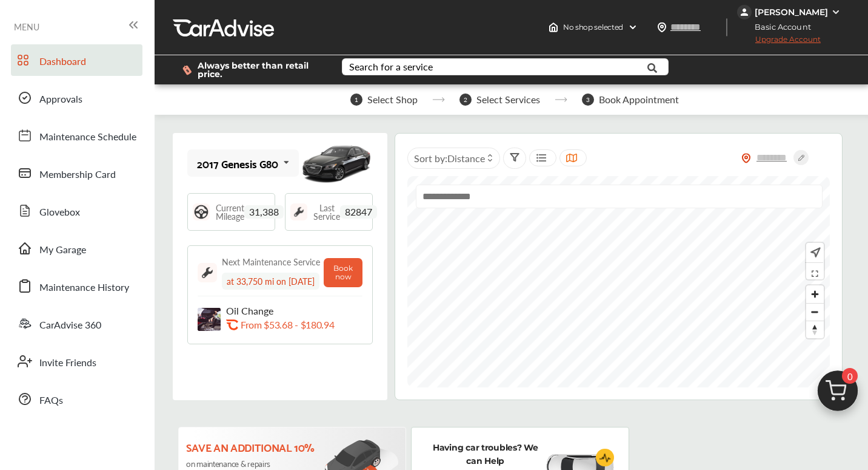  What do you see at coordinates (359, 212) in the screenshot?
I see `span: 82847` at bounding box center [359, 212].